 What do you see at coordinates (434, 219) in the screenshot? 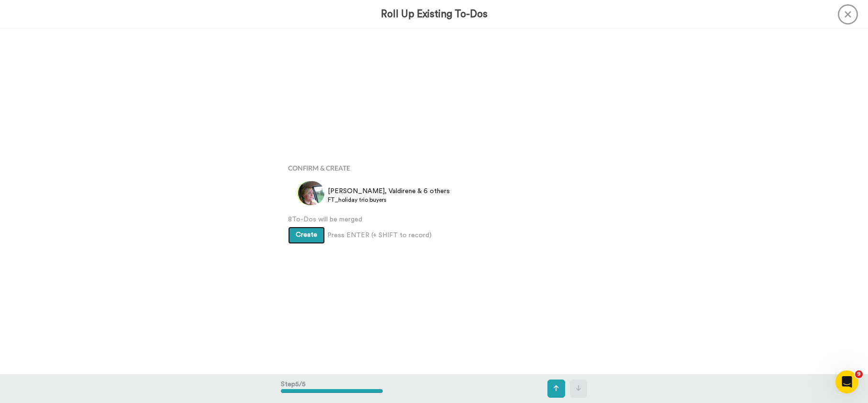
I see `span: 8 To-Dos will be merged` at bounding box center [434, 219].